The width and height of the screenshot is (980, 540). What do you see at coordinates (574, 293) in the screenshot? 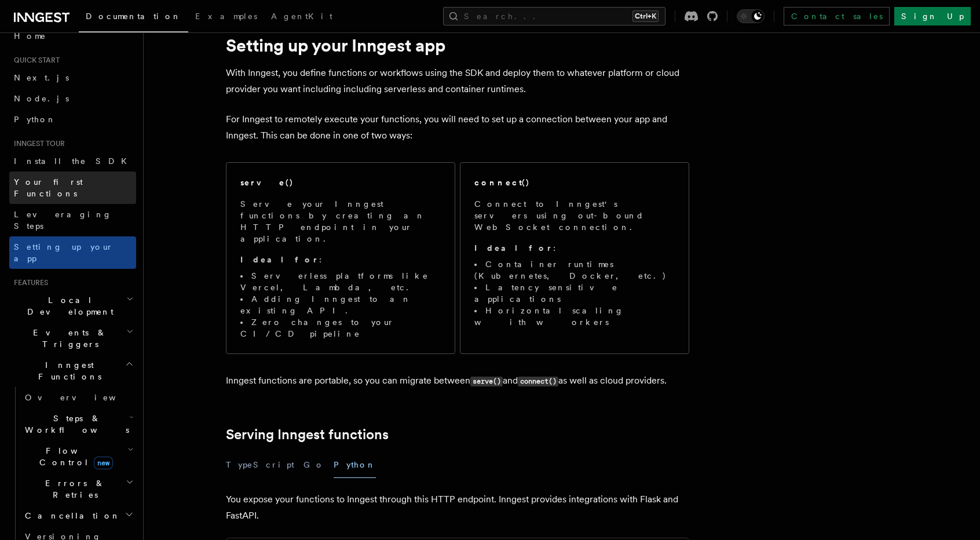
I see `li: Latency sensitive applications` at bounding box center [574, 293].